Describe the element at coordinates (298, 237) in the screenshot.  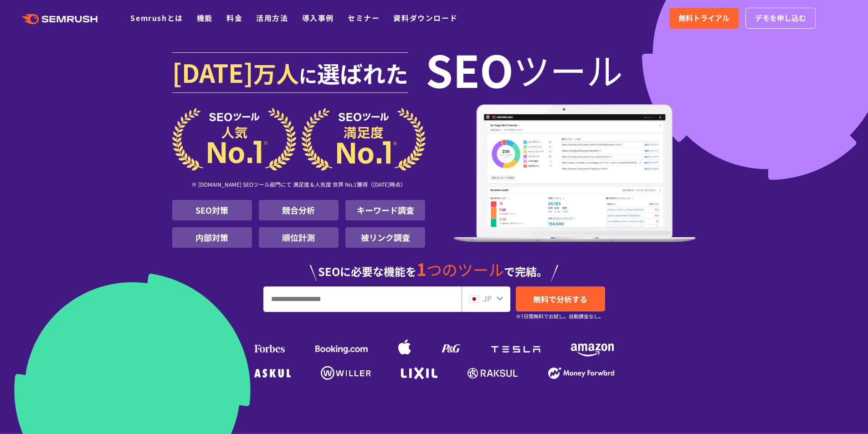
I see `li: 順位計測` at that location.